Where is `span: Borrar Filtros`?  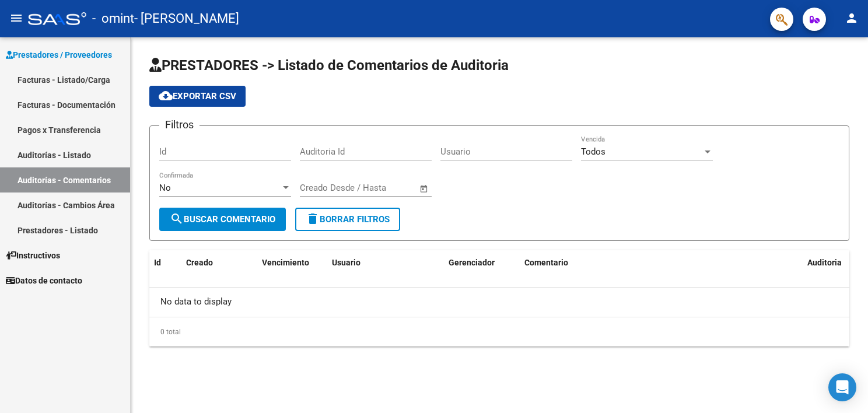 span: Borrar Filtros is located at coordinates (348, 219).